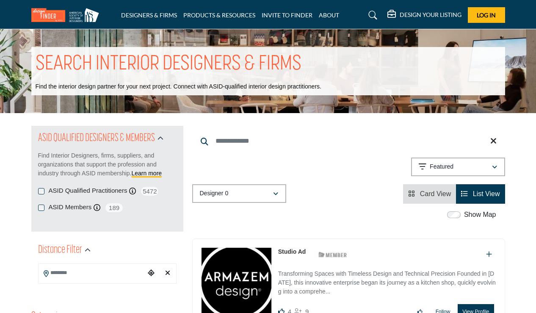  What do you see at coordinates (67, 15) in the screenshot?
I see `img: Site Logo` at bounding box center [67, 15].